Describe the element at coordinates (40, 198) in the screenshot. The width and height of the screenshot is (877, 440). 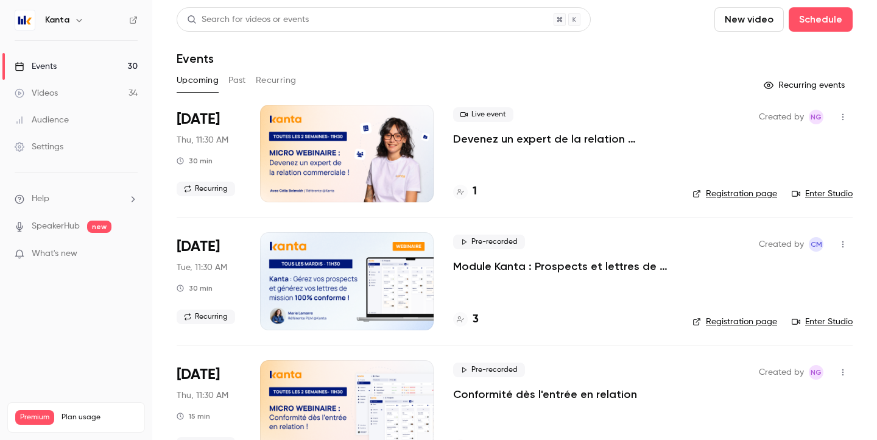
I see `span: Help` at that location.